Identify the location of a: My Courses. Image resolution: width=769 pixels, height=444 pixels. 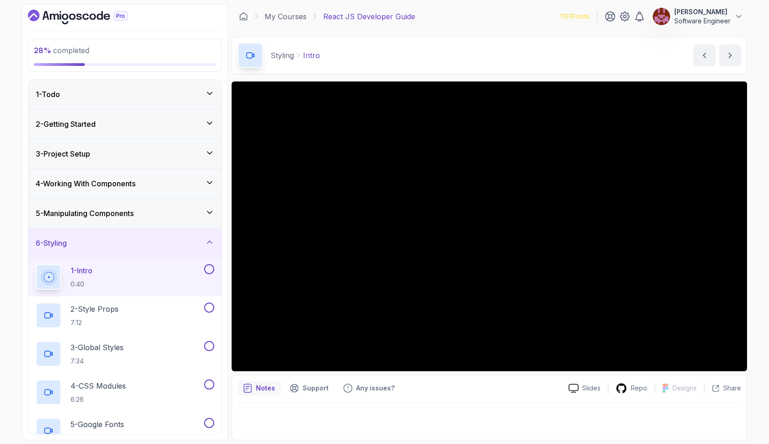
(286, 16).